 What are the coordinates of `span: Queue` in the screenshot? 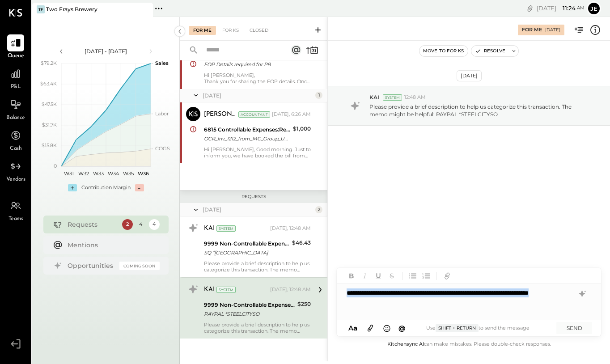 It's located at (16, 56).